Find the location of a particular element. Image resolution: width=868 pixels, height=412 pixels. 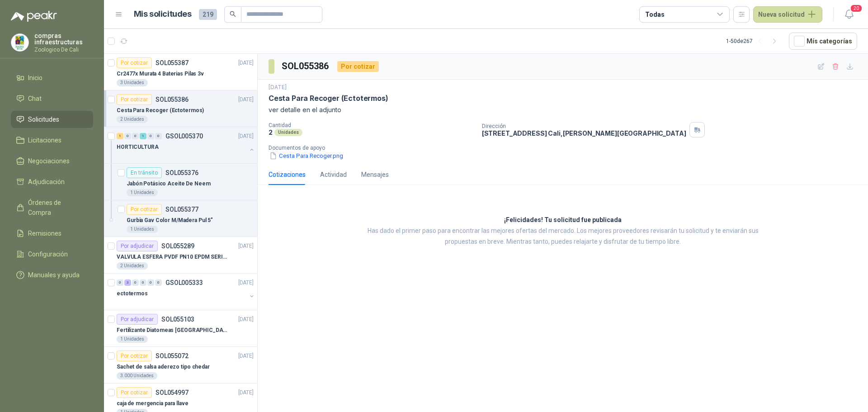

a: Por cotizarSOL055377Gurbia Gav Color M/Madera Pul 5"1 Unidades is located at coordinates (181, 219).